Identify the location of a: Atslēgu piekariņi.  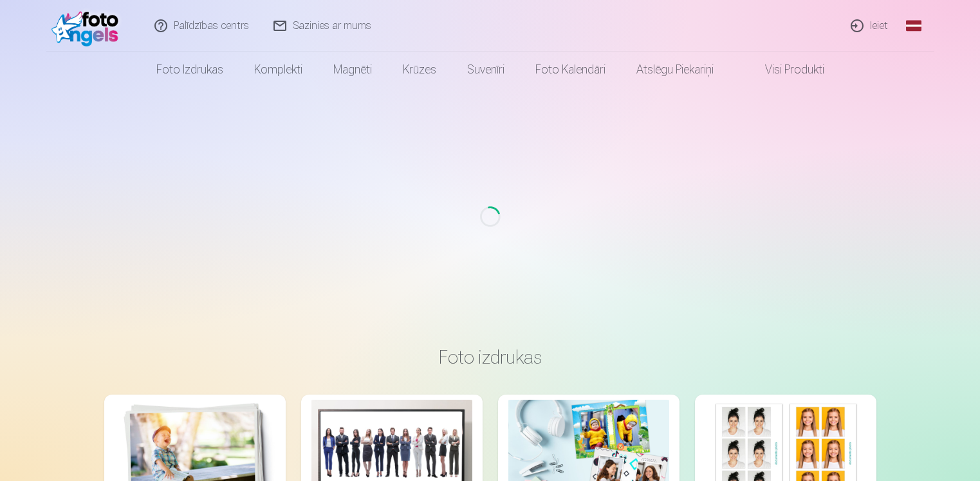
(675, 69).